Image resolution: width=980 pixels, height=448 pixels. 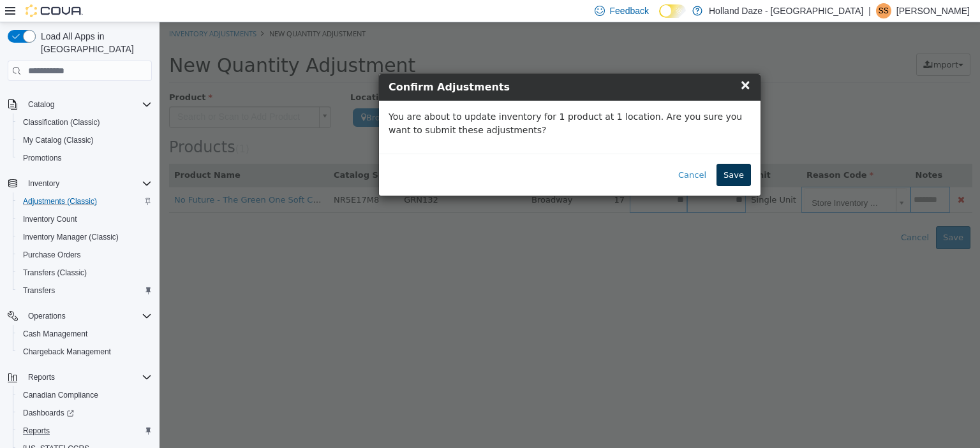 I want to click on input: Dark Mode, so click(x=672, y=11).